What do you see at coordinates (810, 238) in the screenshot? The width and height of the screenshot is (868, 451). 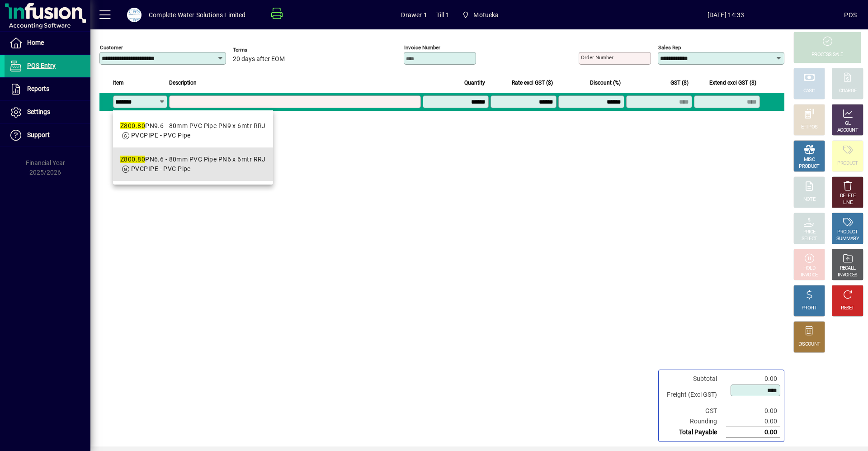 I see `div: SELECT` at bounding box center [810, 238].